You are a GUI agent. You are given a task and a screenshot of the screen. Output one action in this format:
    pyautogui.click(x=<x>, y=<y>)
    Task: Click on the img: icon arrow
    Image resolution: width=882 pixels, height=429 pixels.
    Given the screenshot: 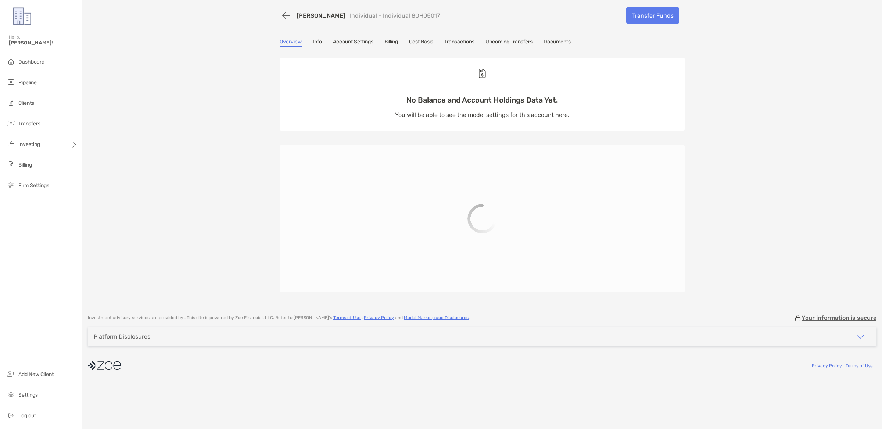 What is the action you would take?
    pyautogui.click(x=860, y=337)
    